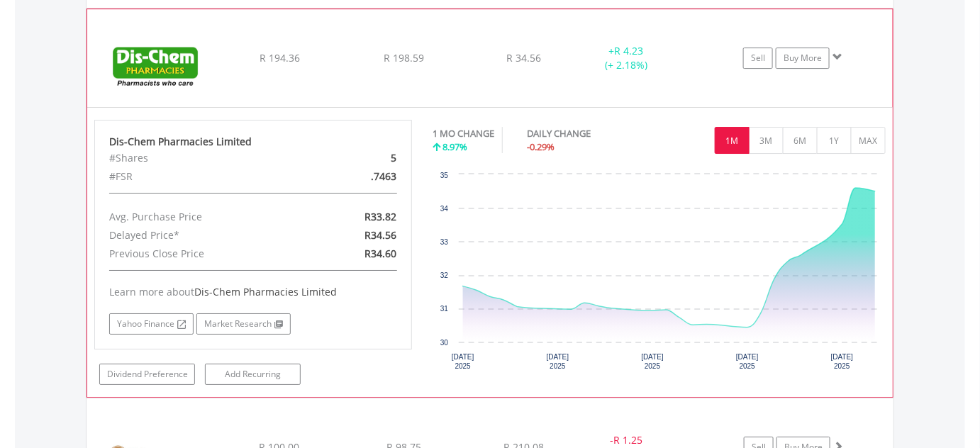 Image resolution: width=980 pixels, height=448 pixels. What do you see at coordinates (155, 65) in the screenshot?
I see `img: EQU.ZA.DCP.png` at bounding box center [155, 65].